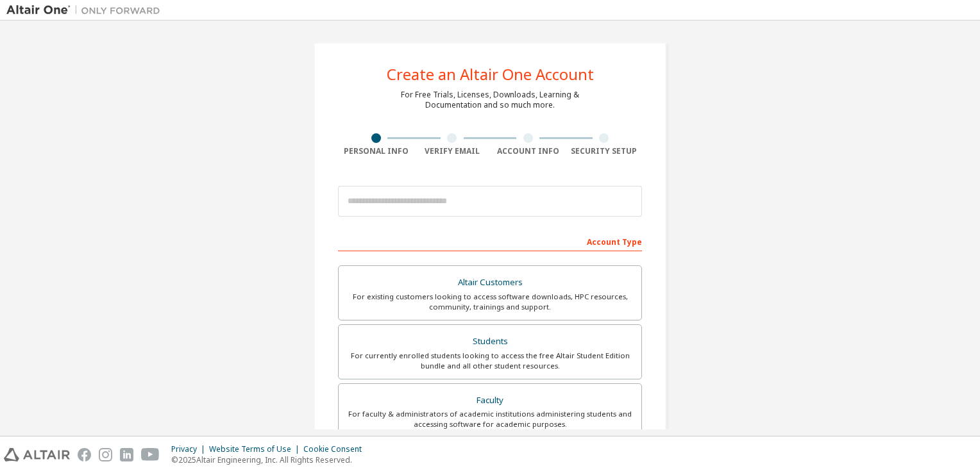 The image size is (980, 473). Describe the element at coordinates (490, 74) in the screenshot. I see `div: Create an Altair One Account` at that location.